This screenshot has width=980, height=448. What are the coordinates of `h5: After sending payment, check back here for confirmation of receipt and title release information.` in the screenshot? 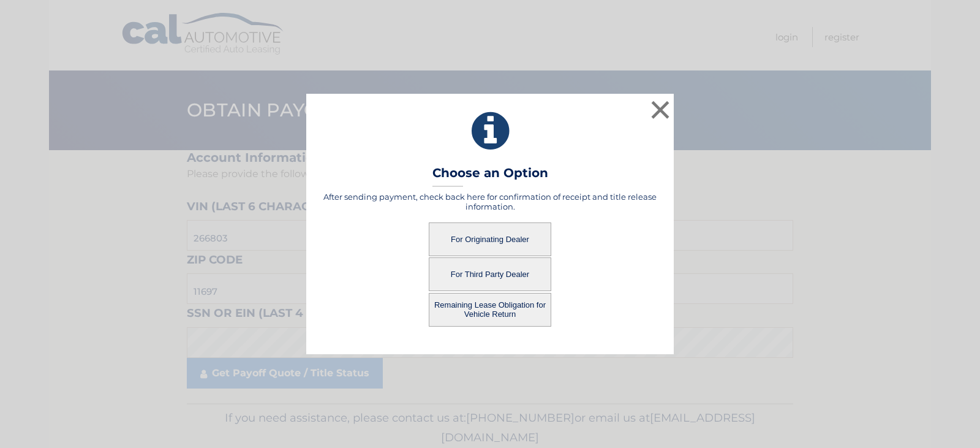 It's located at (490, 202).